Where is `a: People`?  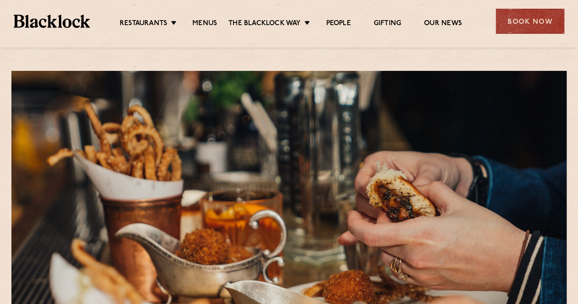 a: People is located at coordinates (338, 24).